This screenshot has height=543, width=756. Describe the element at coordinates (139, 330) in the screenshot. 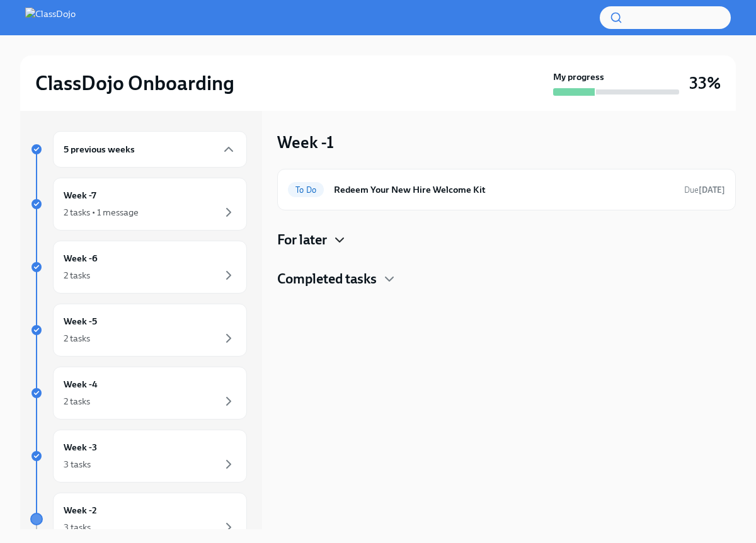

I see `a: Week -52 tasks` at that location.